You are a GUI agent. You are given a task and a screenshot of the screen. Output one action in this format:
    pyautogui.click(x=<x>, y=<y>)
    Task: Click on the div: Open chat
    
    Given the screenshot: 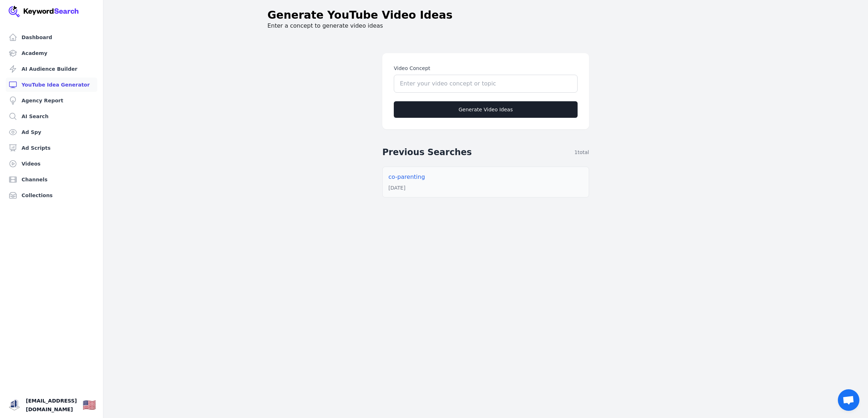 What is the action you would take?
    pyautogui.click(x=849, y=400)
    